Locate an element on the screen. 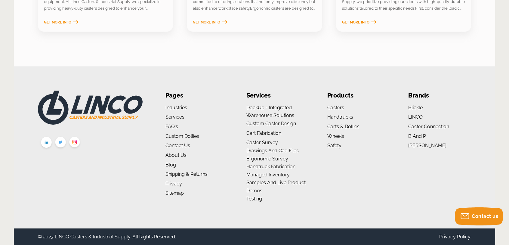 Image resolution: width=509 pixels, height=245 pixels. a: Caster Survey is located at coordinates (262, 142).